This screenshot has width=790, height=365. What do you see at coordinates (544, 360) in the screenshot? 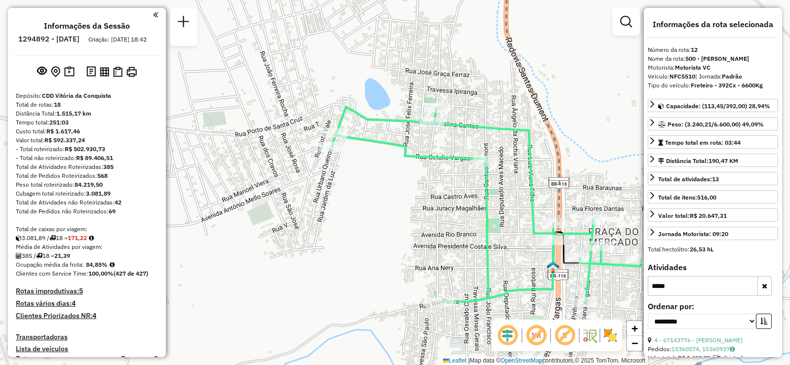
I see `div: Map data © contributors,© 2025 TomTom, Microsoft` at bounding box center [544, 360].